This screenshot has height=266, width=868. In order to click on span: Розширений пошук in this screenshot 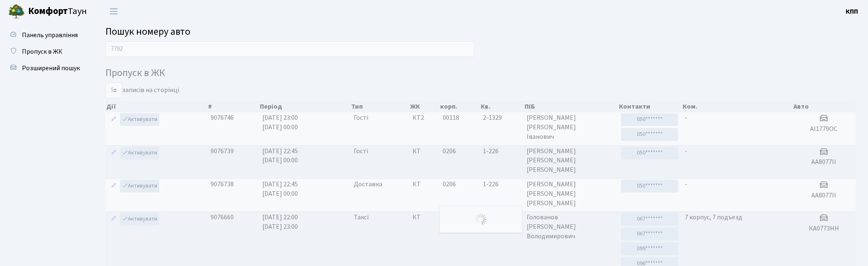, I will do `click(51, 69)`.